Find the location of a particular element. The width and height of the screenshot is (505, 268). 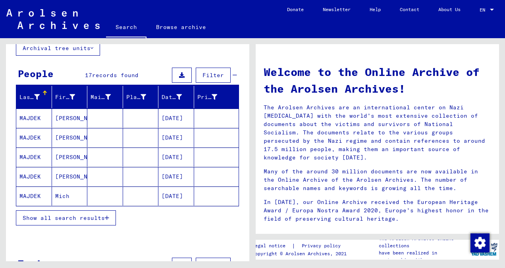

button: Archival tree units is located at coordinates (58, 48).